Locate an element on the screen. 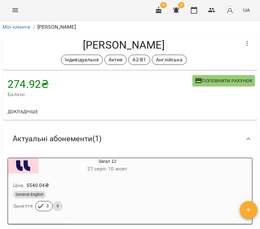 Image resolution: width=260 pixels, height=229 pixels. button: Menu is located at coordinates (15, 10).